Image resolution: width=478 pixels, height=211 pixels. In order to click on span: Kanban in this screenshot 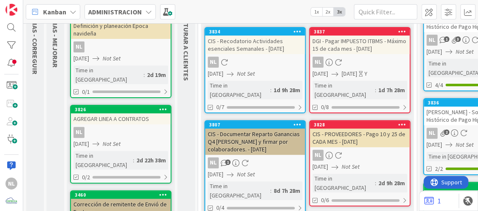, I will do `click(54, 12)`.